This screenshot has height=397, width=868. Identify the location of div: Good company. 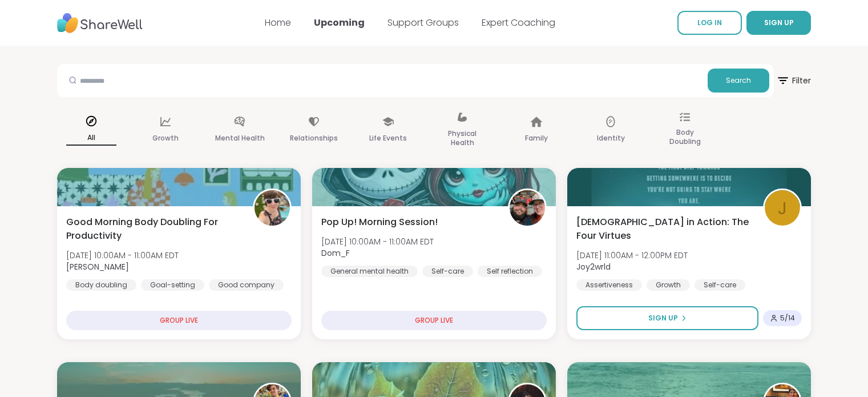
(246, 285).